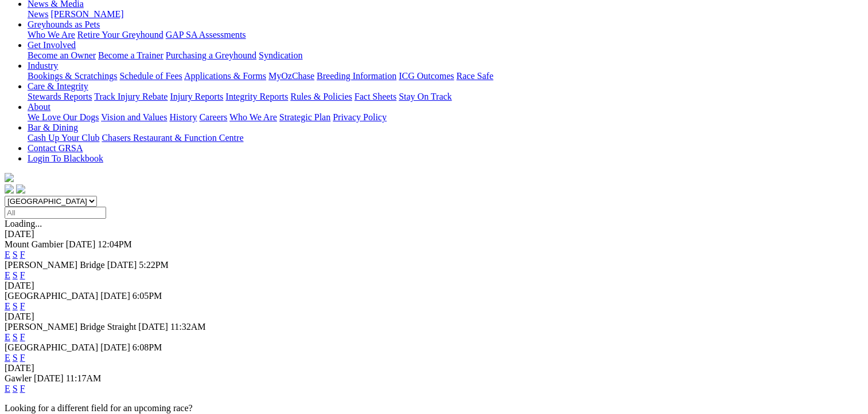  What do you see at coordinates (39, 107) in the screenshot?
I see `a: About` at bounding box center [39, 107].